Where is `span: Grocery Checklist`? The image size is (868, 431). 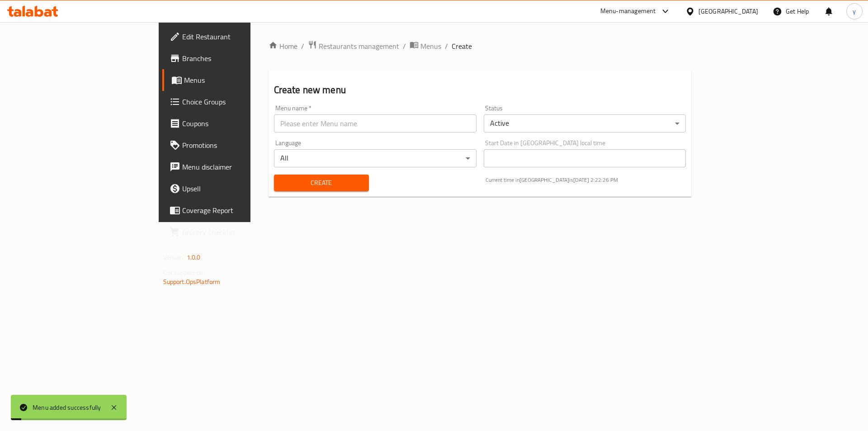
span: Grocery Checklist is located at coordinates (239, 232).